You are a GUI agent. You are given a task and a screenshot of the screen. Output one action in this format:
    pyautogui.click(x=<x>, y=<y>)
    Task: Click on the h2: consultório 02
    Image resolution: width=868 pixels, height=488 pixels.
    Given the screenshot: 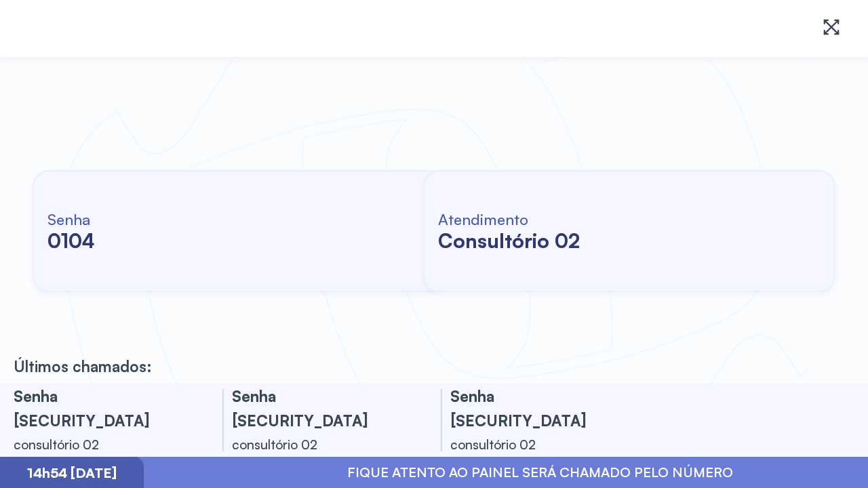 What is the action you would take?
    pyautogui.click(x=509, y=241)
    